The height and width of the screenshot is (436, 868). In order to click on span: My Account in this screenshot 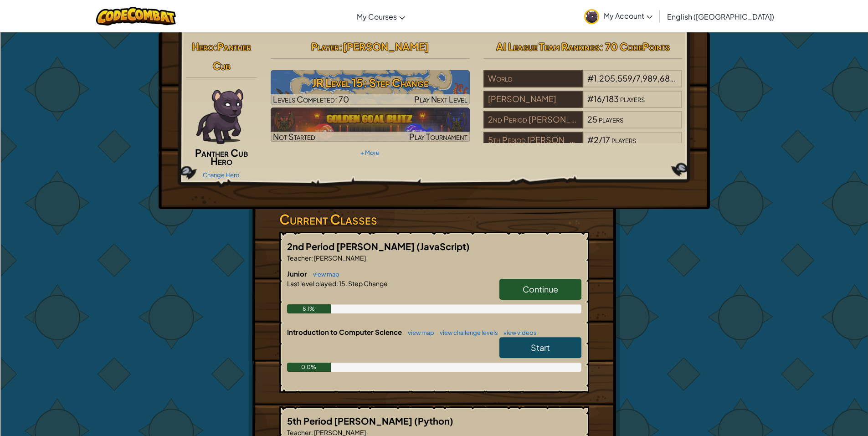, I will do `click(628, 16)`.